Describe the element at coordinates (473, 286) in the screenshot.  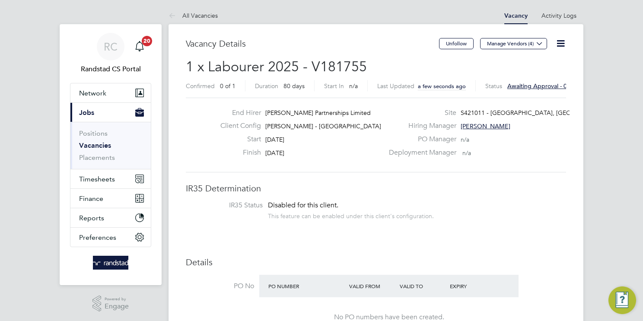
I see `div: Expiry` at that location.